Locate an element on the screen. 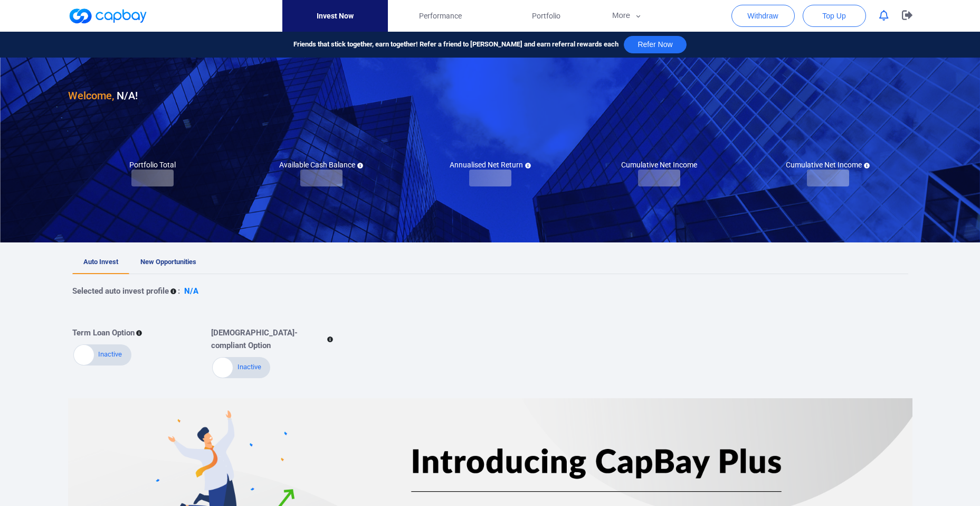  p: N/A is located at coordinates (191, 291).